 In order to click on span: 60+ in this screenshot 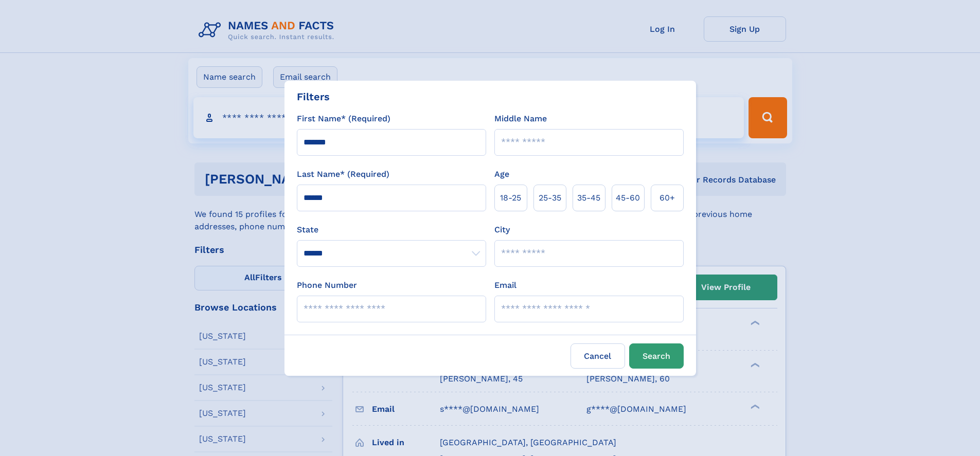, I will do `click(667, 198)`.